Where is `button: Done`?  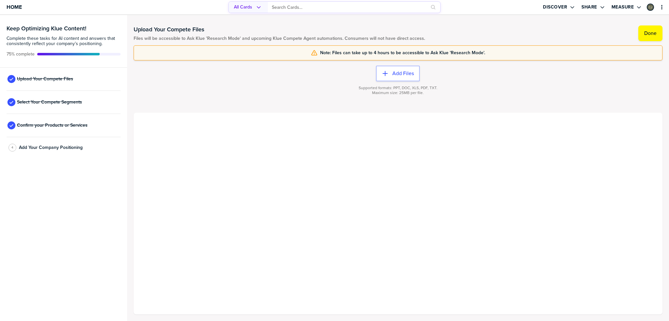
button: Done is located at coordinates (650, 33).